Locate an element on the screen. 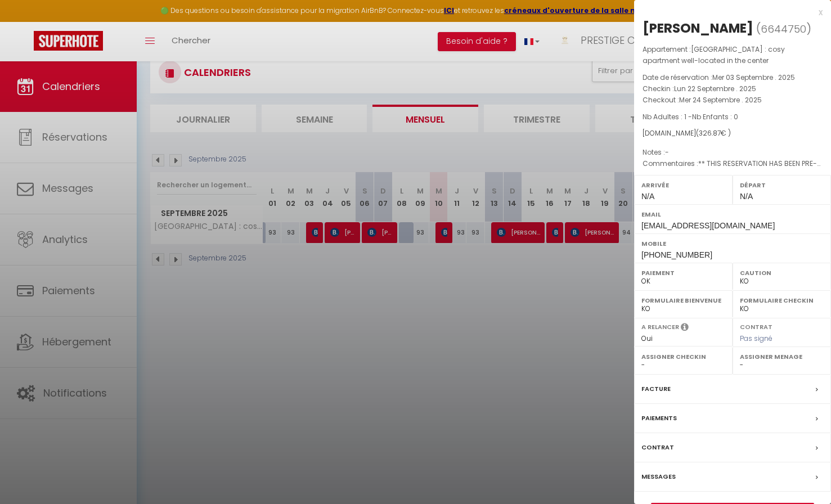 The image size is (831, 504). label: Paiements is located at coordinates (659, 418).